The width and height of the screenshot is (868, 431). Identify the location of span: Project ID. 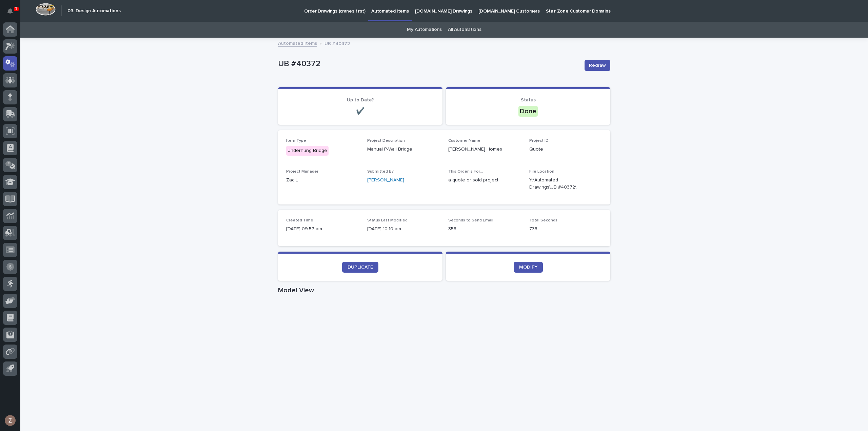
(539, 141).